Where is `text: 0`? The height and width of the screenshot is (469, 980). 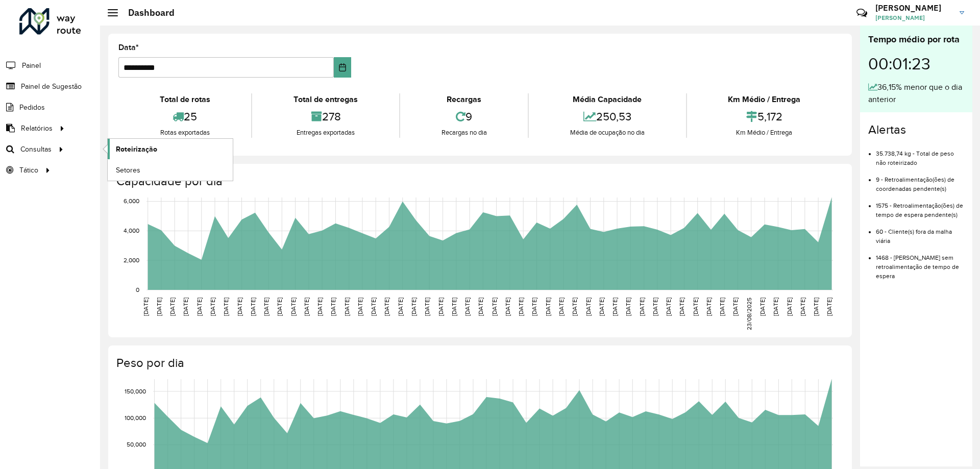 text: 0 is located at coordinates (137, 289).